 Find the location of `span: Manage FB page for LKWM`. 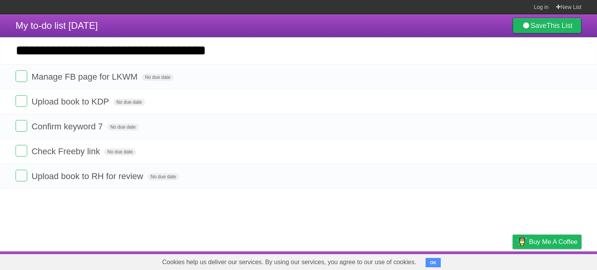

span: Manage FB page for LKWM is located at coordinates (86, 77).